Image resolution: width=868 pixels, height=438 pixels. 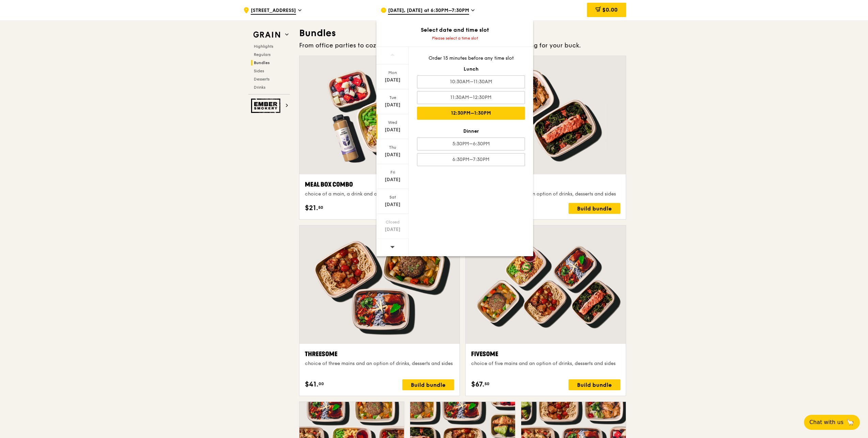 What do you see at coordinates (321, 383) in the screenshot?
I see `span: 00` at bounding box center [321, 383].